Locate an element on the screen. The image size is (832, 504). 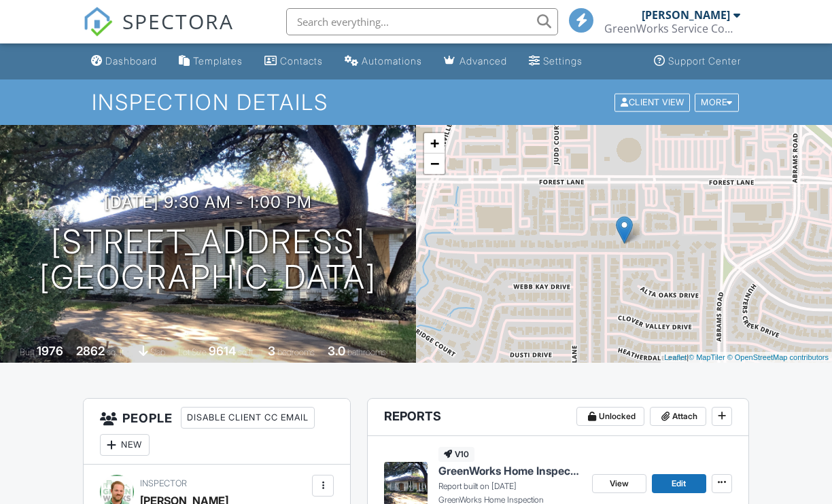
div: Contacts is located at coordinates (301, 61).